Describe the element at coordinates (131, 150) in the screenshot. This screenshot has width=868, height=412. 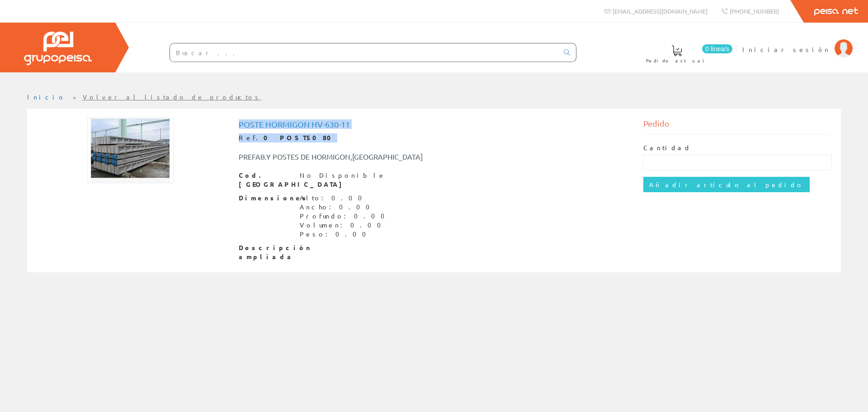
I see `img: Foto artículo Poste Hormigon Hv-630-11 (192x144.90566037736)` at that location.